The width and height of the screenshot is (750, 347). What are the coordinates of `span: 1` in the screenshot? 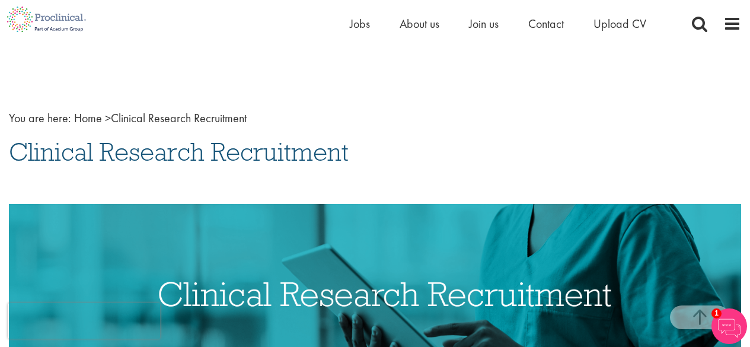 It's located at (716, 313).